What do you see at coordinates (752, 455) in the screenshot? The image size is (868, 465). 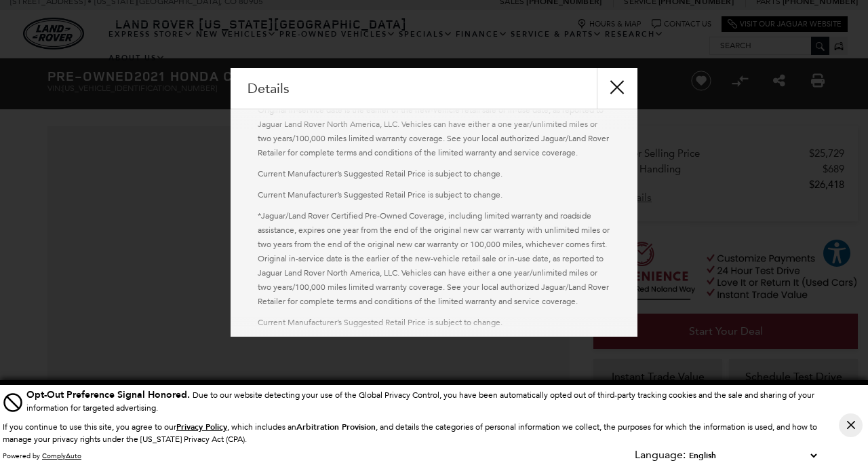 I see `select: Language Select` at bounding box center [752, 455].